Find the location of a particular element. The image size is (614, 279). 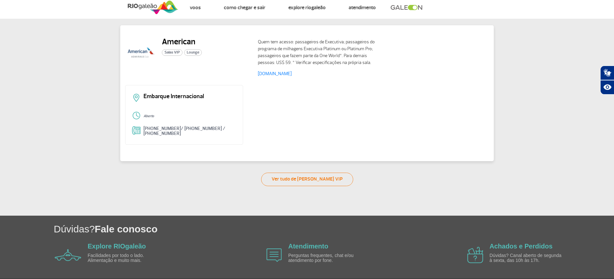

h1: Dúvidas? is located at coordinates (334, 228).